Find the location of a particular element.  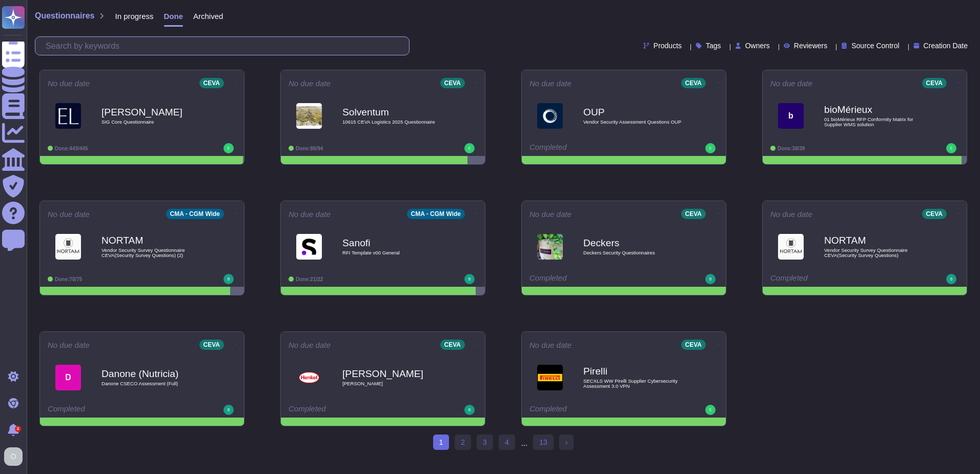

button: user is located at coordinates (16, 456).